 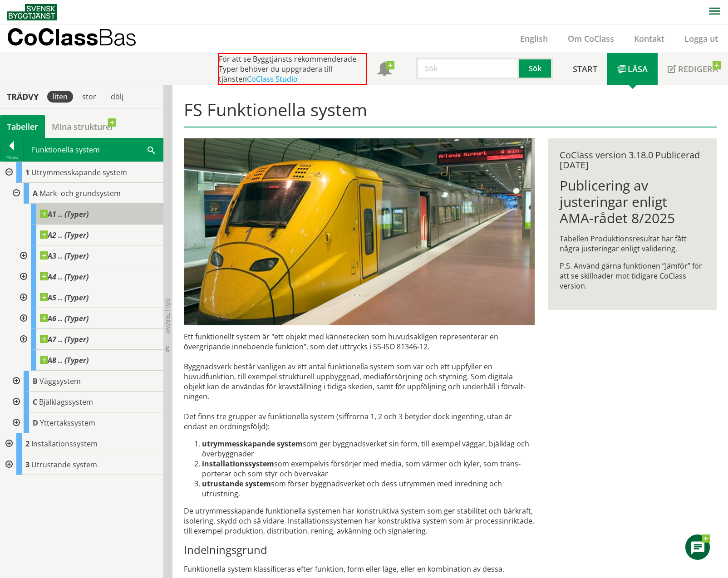 What do you see at coordinates (238, 463) in the screenshot?
I see `strong: installationssystem` at bounding box center [238, 463].